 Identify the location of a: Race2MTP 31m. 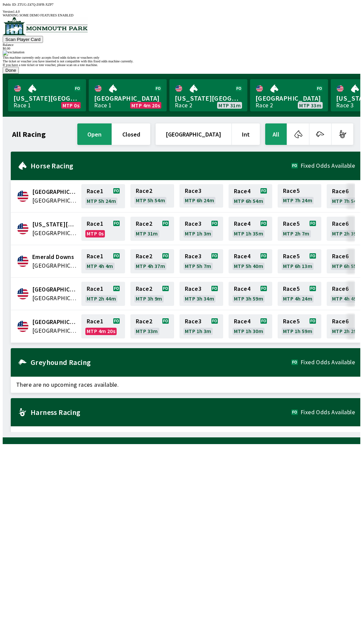
(152, 229).